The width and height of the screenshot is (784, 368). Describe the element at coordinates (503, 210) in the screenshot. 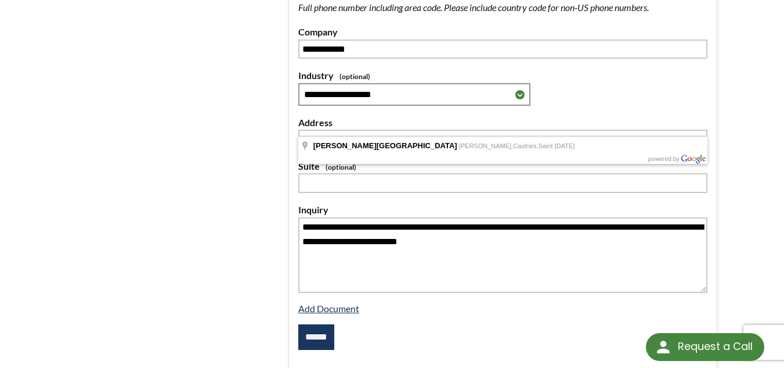

I see `label: Inquiry` at that location.